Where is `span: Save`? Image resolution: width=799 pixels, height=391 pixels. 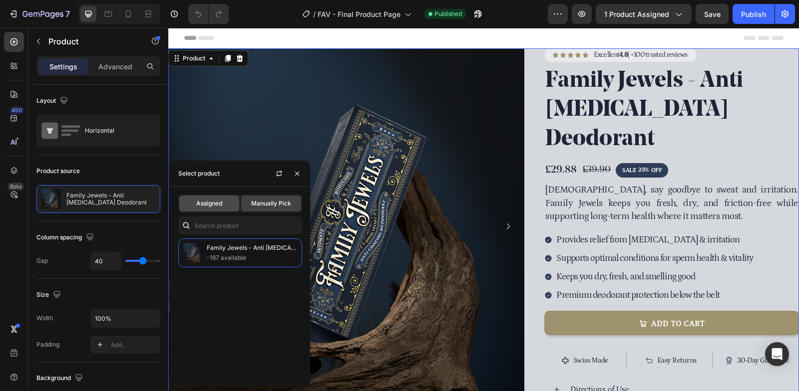
span: Save is located at coordinates (712, 14).